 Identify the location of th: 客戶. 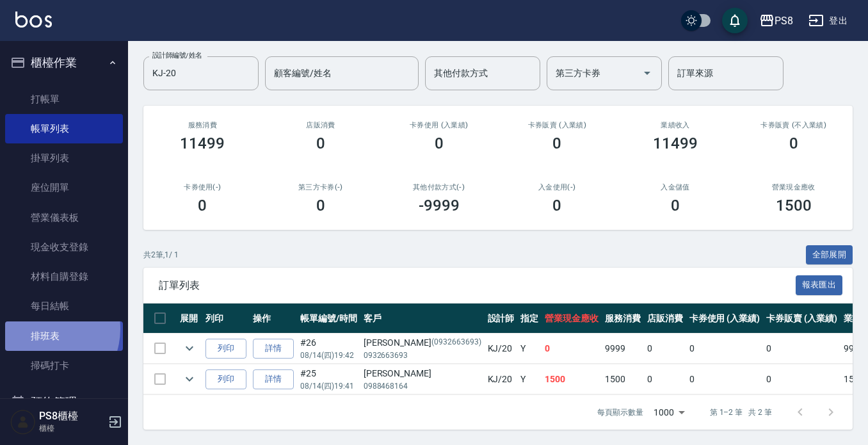
(422, 318).